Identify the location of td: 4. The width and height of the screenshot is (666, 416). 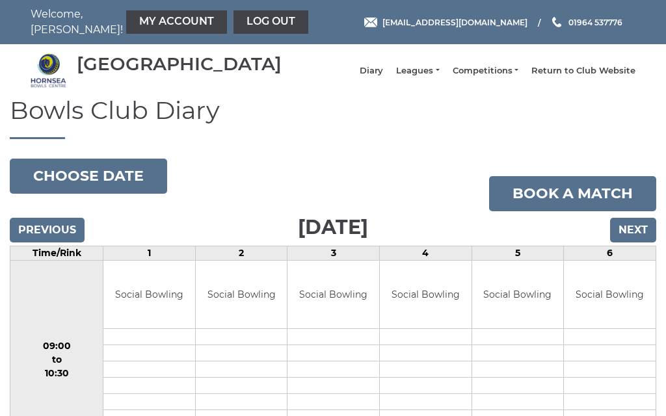
(426, 253).